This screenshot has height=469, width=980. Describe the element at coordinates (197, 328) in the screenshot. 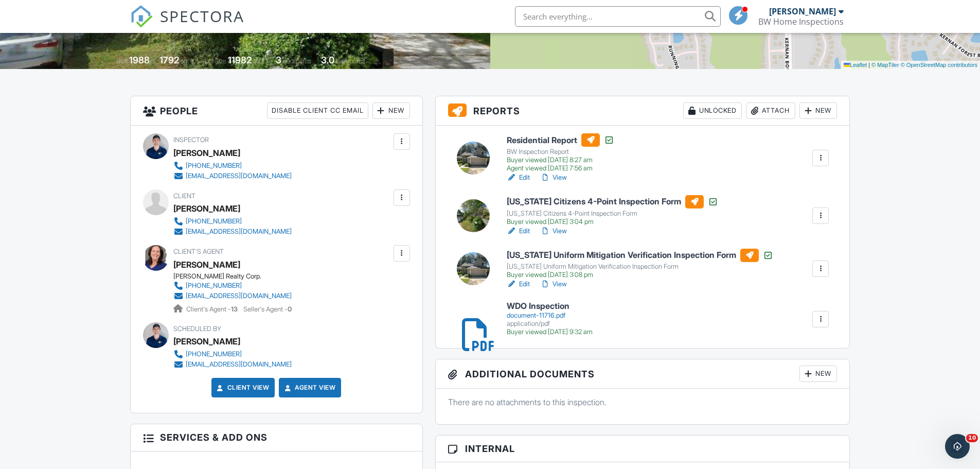

I see `span: Scheduled By` at that location.